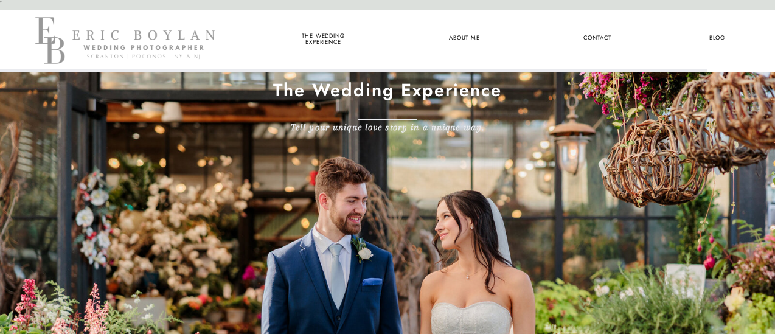 The image size is (775, 334). Describe the element at coordinates (464, 41) in the screenshot. I see `a: About Me` at that location.